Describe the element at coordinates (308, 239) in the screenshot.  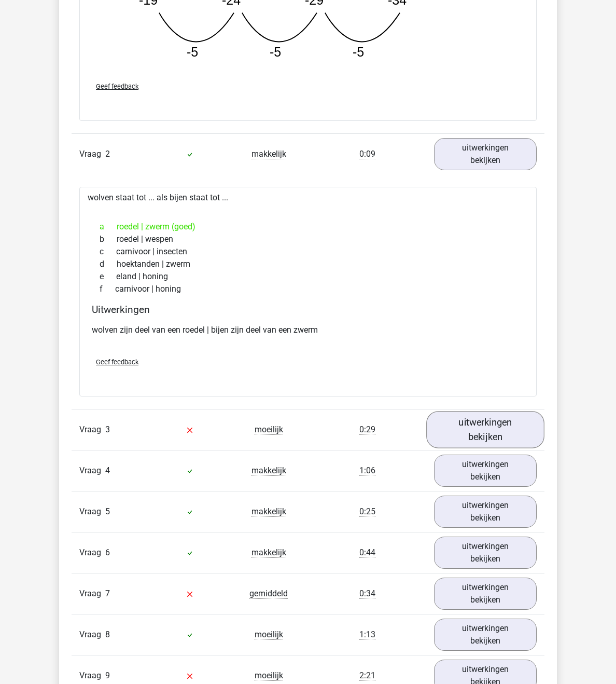
I see `div: roedel | wespen` at that location.